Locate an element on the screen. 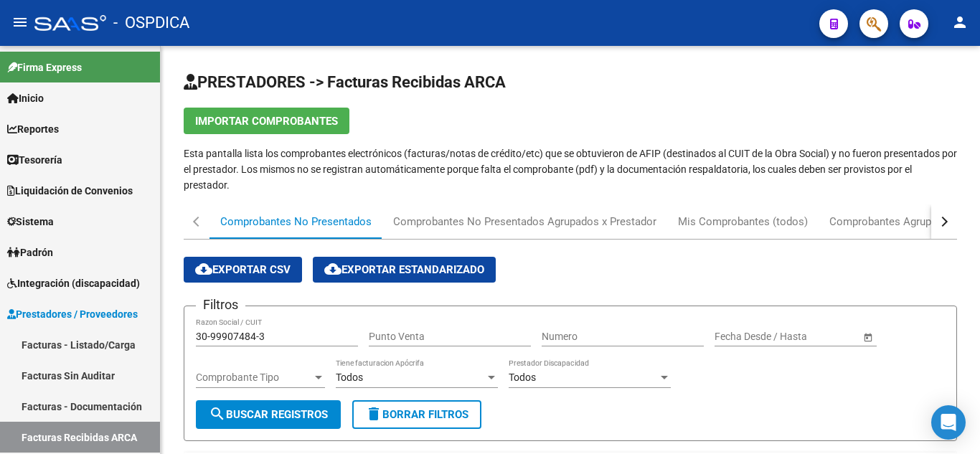 The image size is (980, 454). span: Firma Express is located at coordinates (44, 67).